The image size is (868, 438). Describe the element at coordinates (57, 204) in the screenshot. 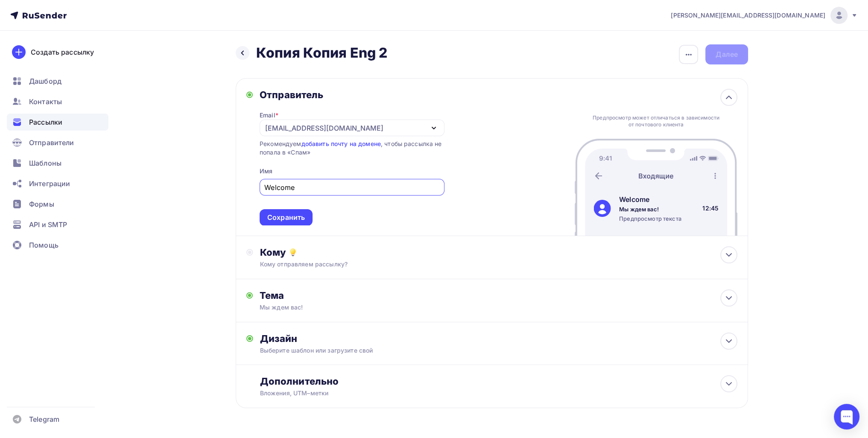

I see `a: Формы` at that location.